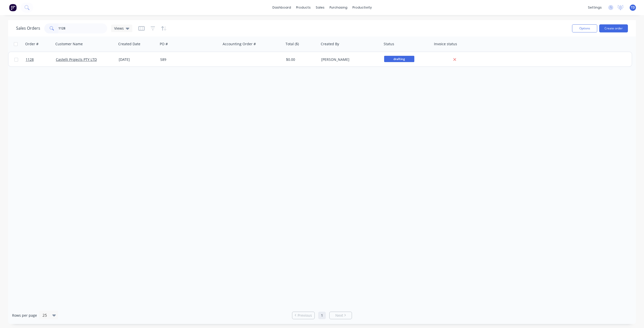 This screenshot has height=328, width=644. Describe the element at coordinates (41, 60) in the screenshot. I see `a: 1128` at that location.